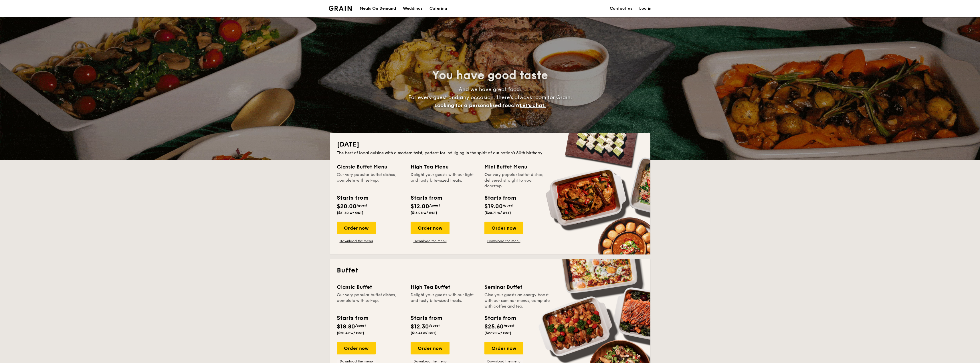 The image size is (980, 363). What do you see at coordinates (533, 105) in the screenshot?
I see `span: Let's chat.` at bounding box center [533, 105].